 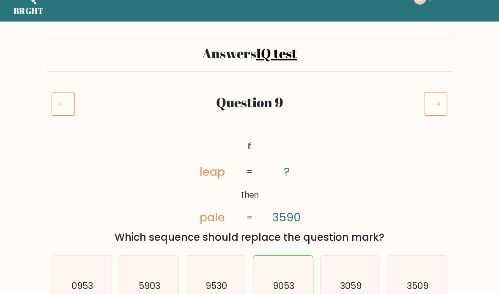 I want to click on h5: BRGHT, so click(x=29, y=11).